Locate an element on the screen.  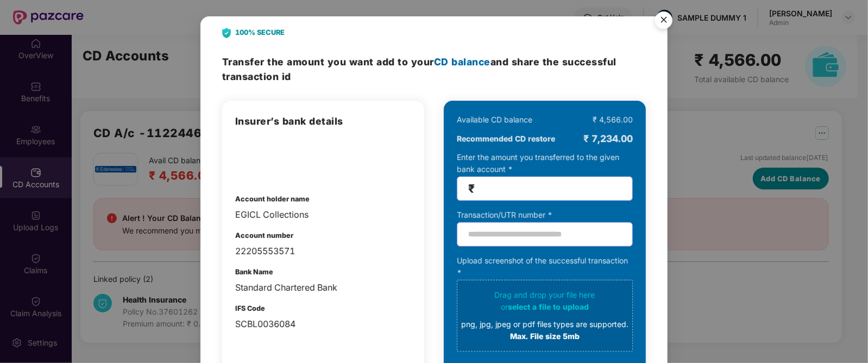
span: select a file to upload is located at coordinates (548, 306).